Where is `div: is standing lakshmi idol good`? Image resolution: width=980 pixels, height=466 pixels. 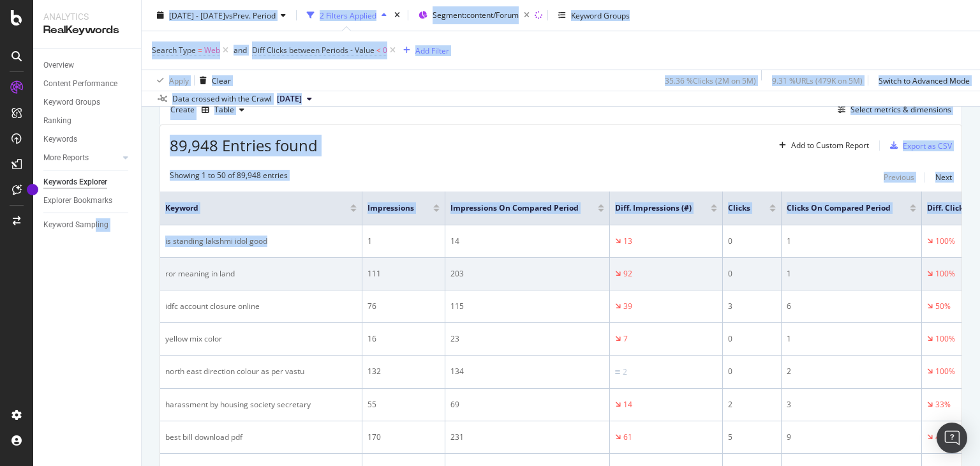 div: is standing lakshmi idol good is located at coordinates (261, 241).